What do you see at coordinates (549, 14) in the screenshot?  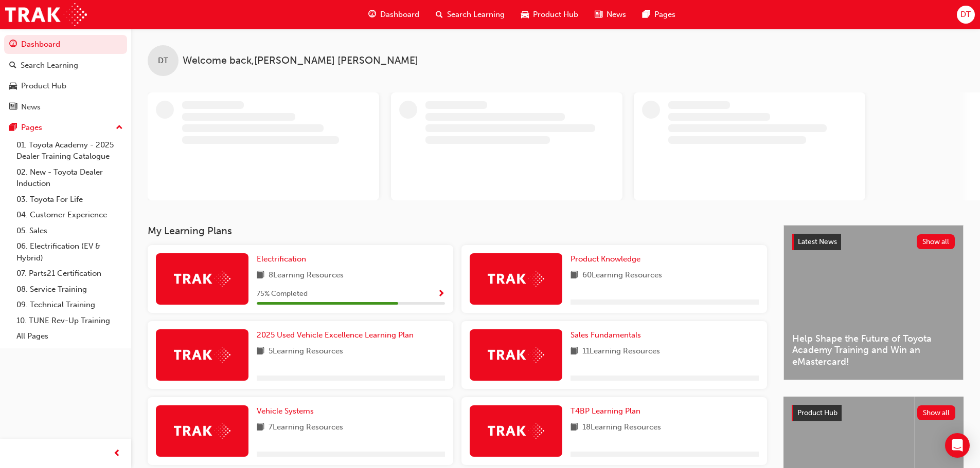 I see `a: car-iconProduct Hub` at bounding box center [549, 14].